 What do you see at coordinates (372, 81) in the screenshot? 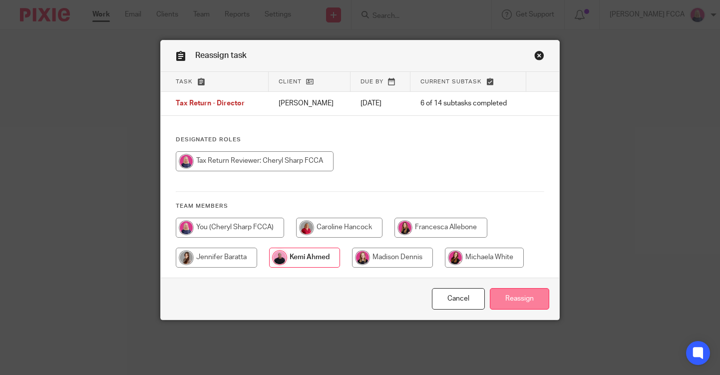
I see `span: Due by` at bounding box center [372, 81].